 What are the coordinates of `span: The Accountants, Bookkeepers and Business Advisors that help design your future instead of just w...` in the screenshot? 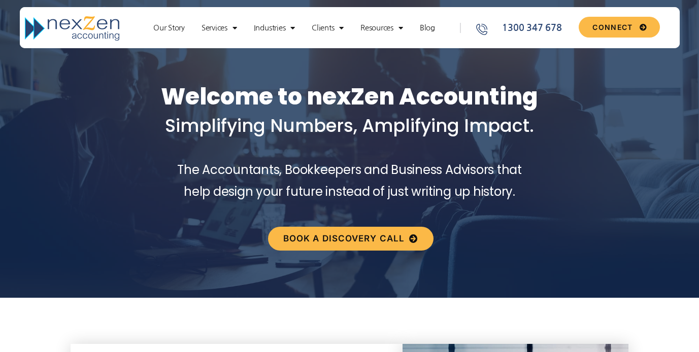 It's located at (349, 181).